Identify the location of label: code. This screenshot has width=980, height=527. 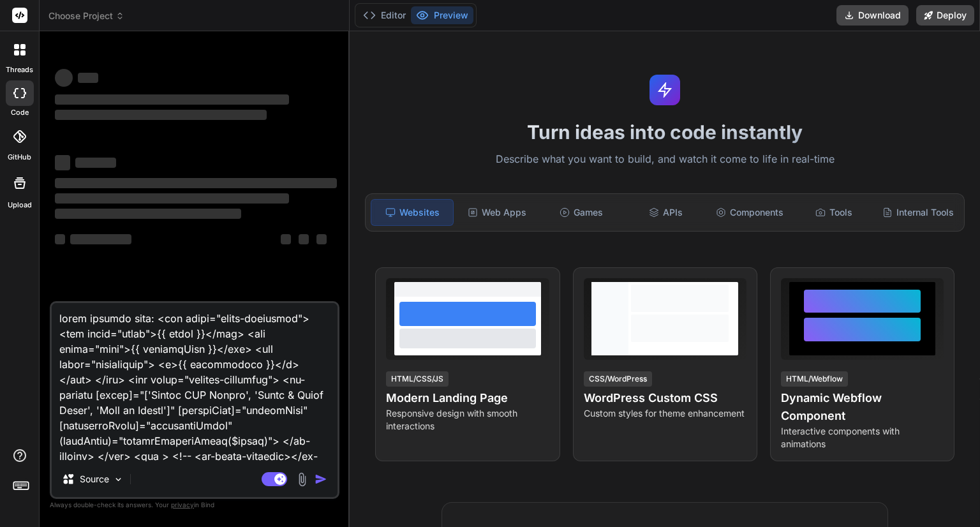
(20, 113).